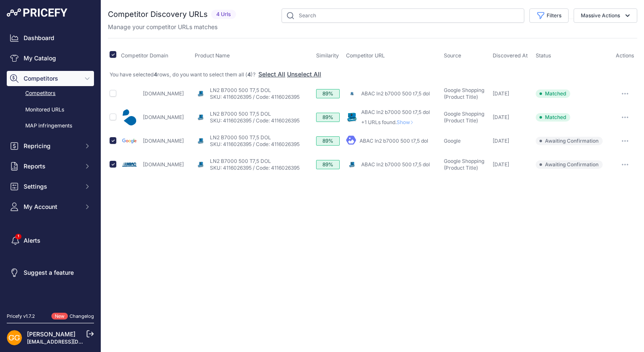 Image resolution: width=644 pixels, height=352 pixels. Describe the element at coordinates (543, 55) in the screenshot. I see `span: Status` at that location.